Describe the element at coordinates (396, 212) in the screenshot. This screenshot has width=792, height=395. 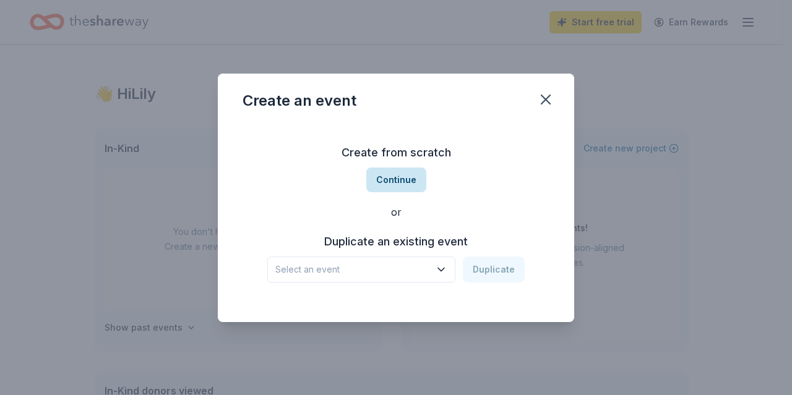
I see `div: or` at that location.